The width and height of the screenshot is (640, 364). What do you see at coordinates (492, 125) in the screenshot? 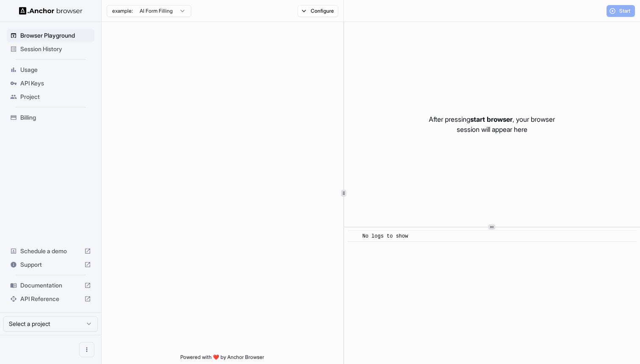
I see `p: After pressing , your browser session will appear here` at bounding box center [492, 125].